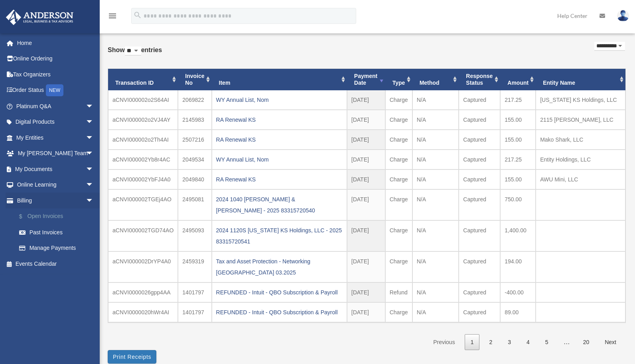 The image size is (635, 364). What do you see at coordinates (56, 264) in the screenshot?
I see `a: Events Calendar` at bounding box center [56, 264].